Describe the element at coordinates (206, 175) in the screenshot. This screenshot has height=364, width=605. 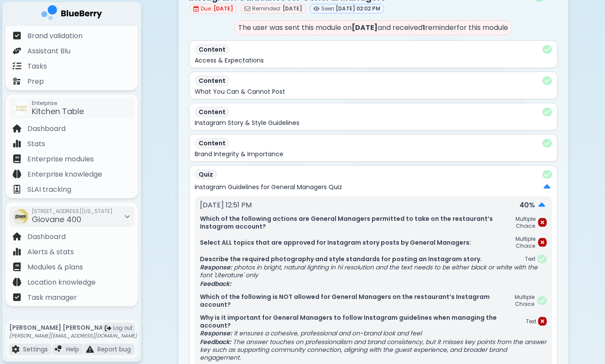
I see `p: Quiz` at that location.